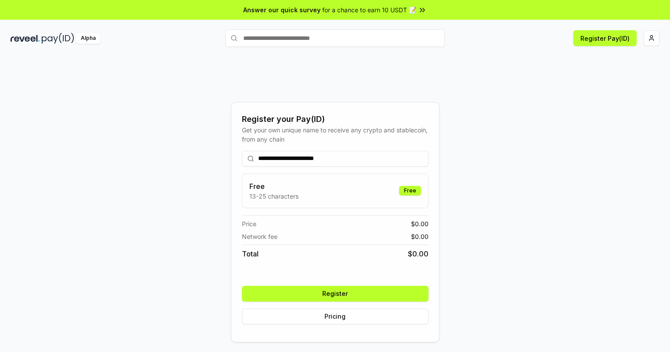  I want to click on span: Answer our quick survey, so click(282, 10).